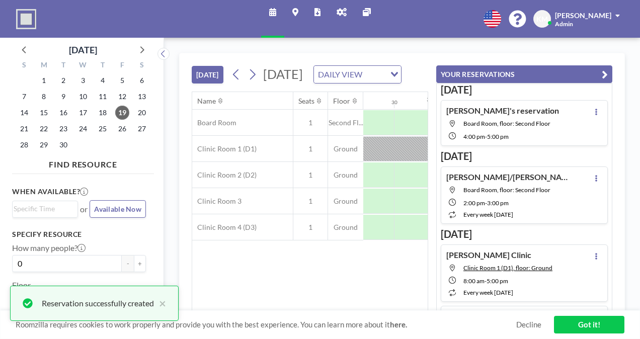 Image resolution: width=640 pixels, height=339 pixels. Describe the element at coordinates (44, 80) in the screenshot. I see `span: Monday, September 1, 2025` at that location.